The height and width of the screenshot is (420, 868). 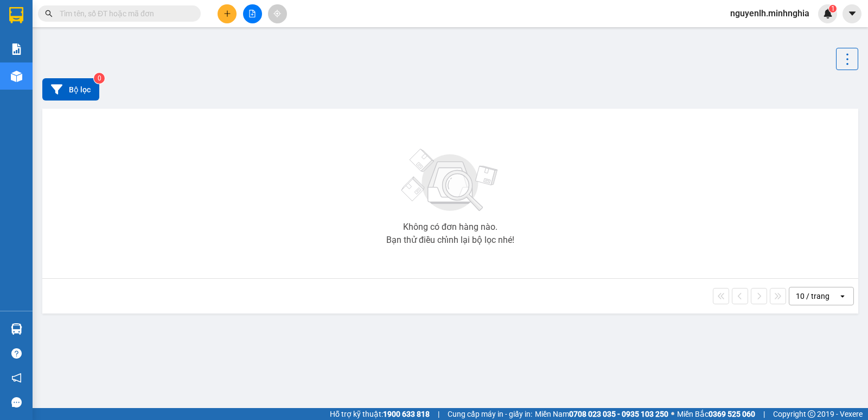 What do you see at coordinates (490, 414) in the screenshot?
I see `span: Cung cấp máy in - giấy in:` at bounding box center [490, 414].